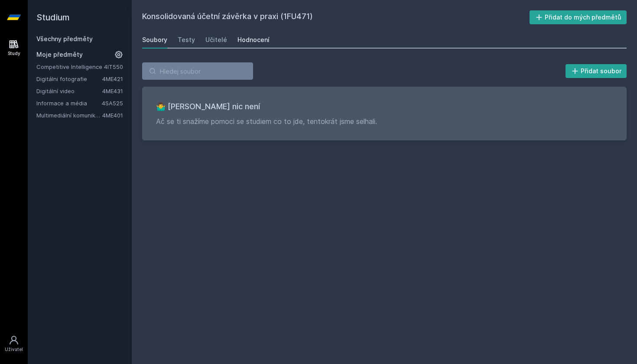 The height and width of the screenshot is (364, 637). Describe the element at coordinates (254, 40) in the screenshot. I see `a: Hodnocení` at that location.